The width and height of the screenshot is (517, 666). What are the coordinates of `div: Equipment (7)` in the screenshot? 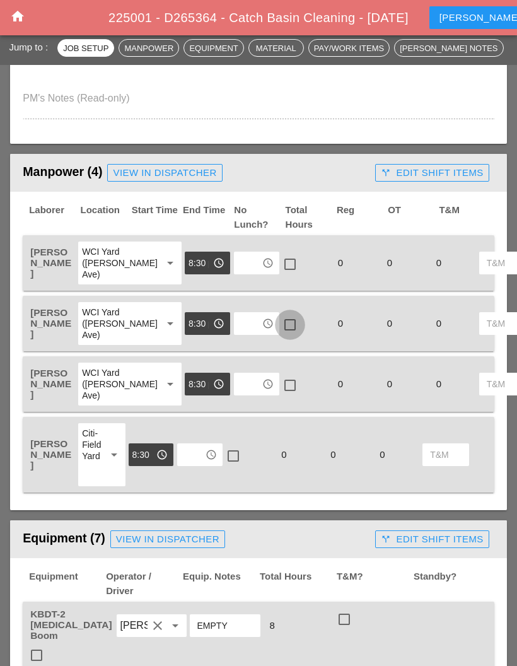 It's located at (196, 539).